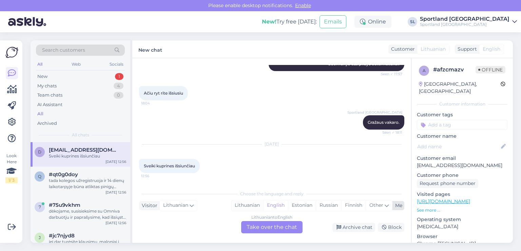 The width and height of the screenshot is (521, 251). Describe the element at coordinates (40, 151) in the screenshot. I see `span: d` at that location.